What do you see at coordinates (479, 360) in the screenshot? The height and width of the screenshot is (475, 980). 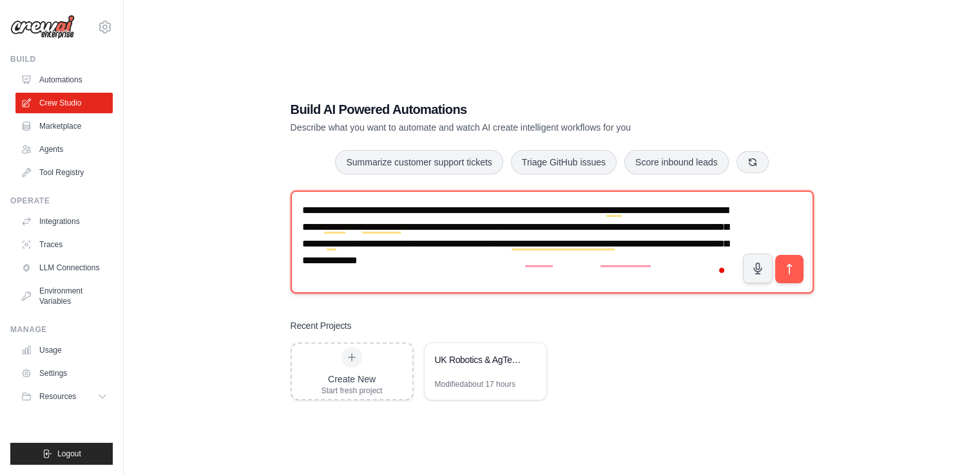 I see `div: UK Robotics & AgTech VC Finder` at bounding box center [479, 360].